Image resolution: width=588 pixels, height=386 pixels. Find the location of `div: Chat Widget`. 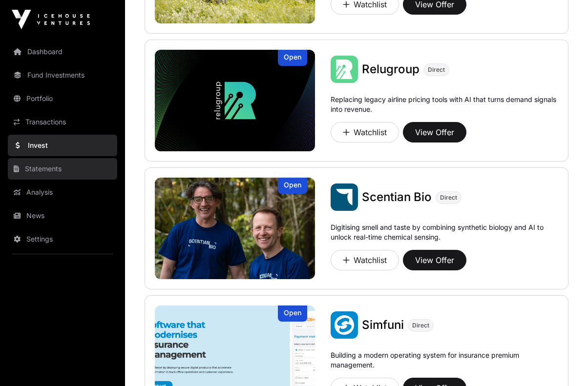

div: Chat Widget is located at coordinates (564, 363).